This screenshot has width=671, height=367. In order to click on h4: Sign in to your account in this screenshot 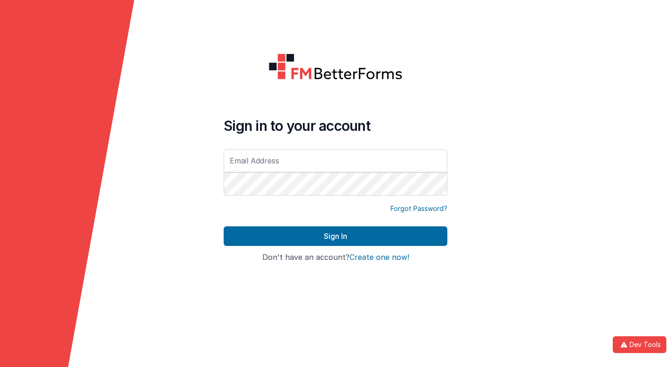, I will do `click(336, 126)`.